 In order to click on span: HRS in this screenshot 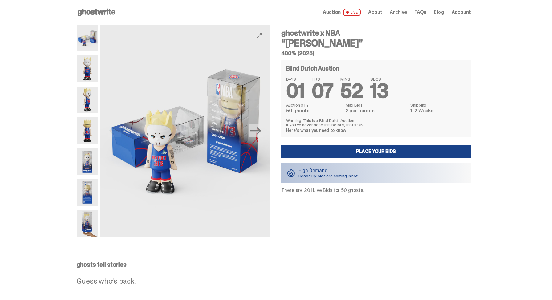, I will do `click(322, 79)`.